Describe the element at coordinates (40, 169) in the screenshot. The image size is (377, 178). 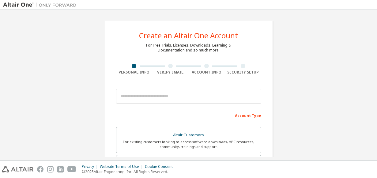
I see `img: facebook.svg` at that location.